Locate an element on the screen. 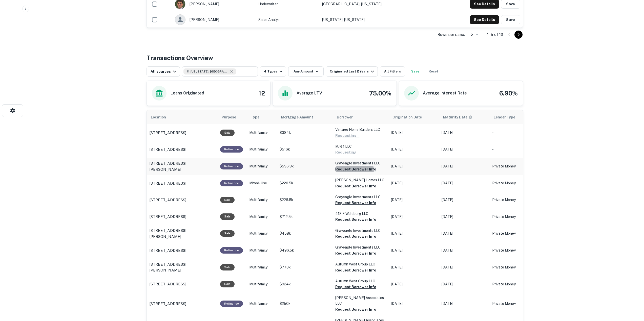  p: $226.8k is located at coordinates (305, 200).